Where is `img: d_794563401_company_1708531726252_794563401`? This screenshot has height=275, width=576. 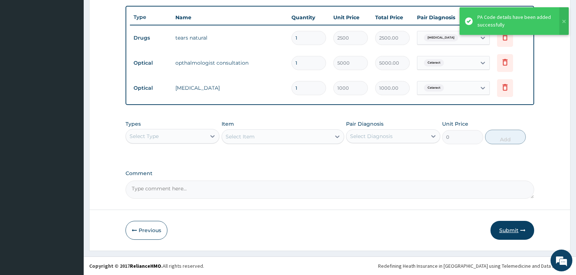
img: d_794563401_company_1708531726252_794563401 is located at coordinates (21, 45).